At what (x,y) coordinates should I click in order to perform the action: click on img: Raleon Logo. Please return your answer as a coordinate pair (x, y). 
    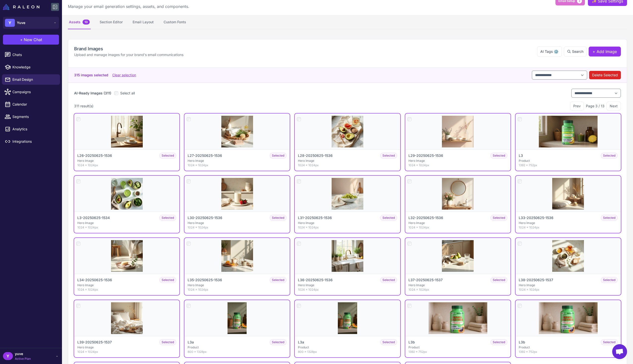
    Looking at the image, I should click on (21, 7).